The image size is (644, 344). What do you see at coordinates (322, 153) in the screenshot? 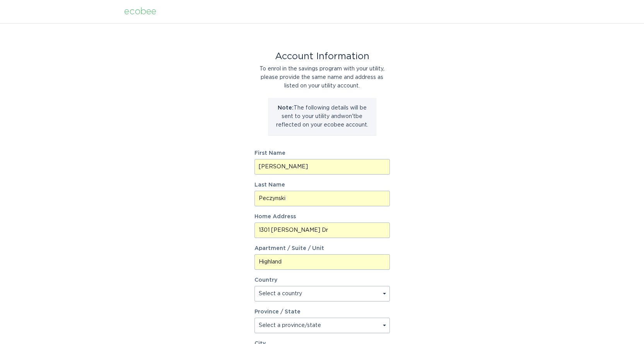
I see `label: First Name` at bounding box center [322, 153].